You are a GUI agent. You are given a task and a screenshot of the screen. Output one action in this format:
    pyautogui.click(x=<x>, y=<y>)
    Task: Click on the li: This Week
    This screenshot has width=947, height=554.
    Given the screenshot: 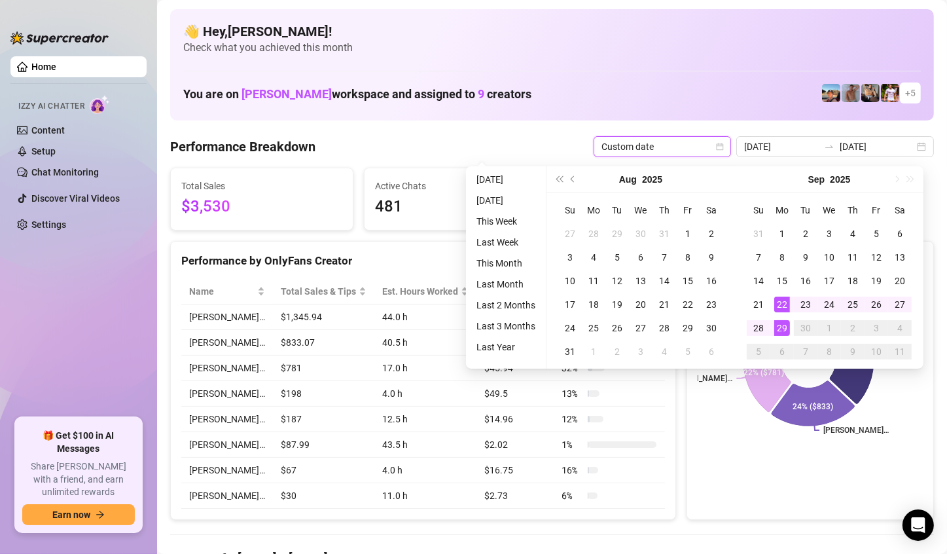 What is the action you would take?
    pyautogui.click(x=506, y=221)
    